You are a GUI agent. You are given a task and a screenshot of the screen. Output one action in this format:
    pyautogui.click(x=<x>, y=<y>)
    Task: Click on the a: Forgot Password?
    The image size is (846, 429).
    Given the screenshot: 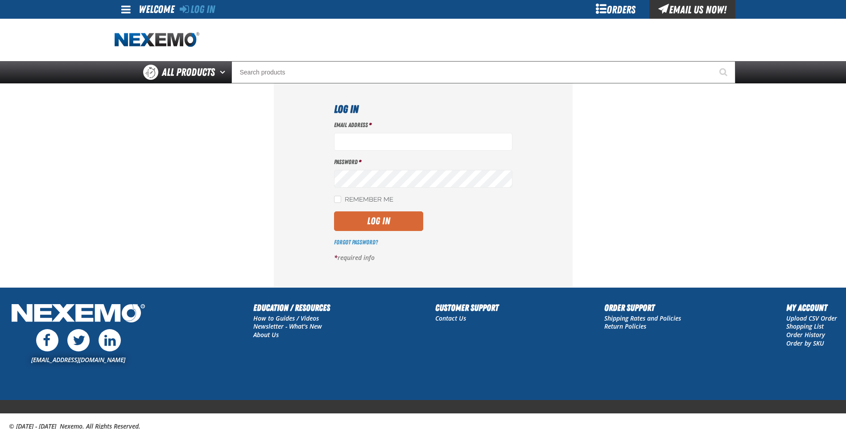 What is the action you would take?
    pyautogui.click(x=356, y=242)
    